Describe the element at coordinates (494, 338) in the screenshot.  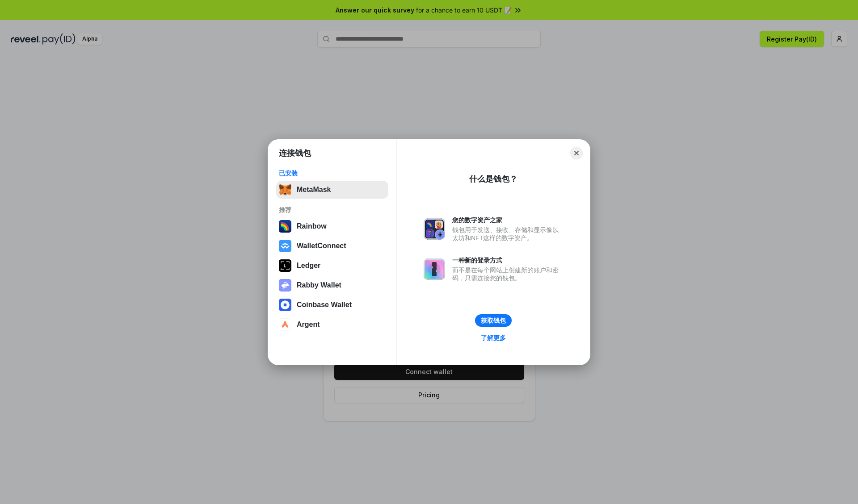
I see `div: 了解更多` at that location.